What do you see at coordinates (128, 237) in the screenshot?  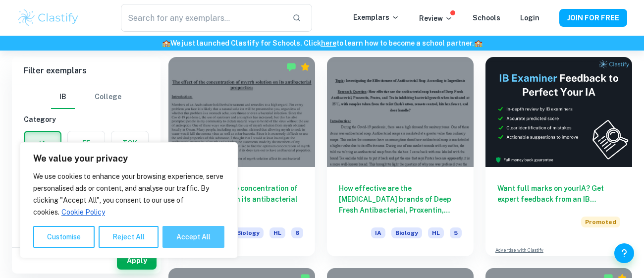 I see `button: Reject All` at bounding box center [128, 237].